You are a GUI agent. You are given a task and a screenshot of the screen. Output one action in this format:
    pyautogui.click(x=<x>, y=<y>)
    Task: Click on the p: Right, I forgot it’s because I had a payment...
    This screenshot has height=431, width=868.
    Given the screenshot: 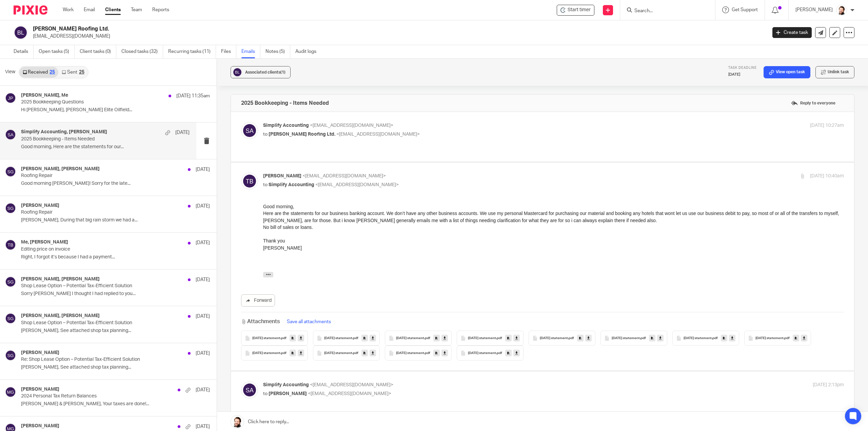 What is the action you would take?
    pyautogui.click(x=115, y=257)
    